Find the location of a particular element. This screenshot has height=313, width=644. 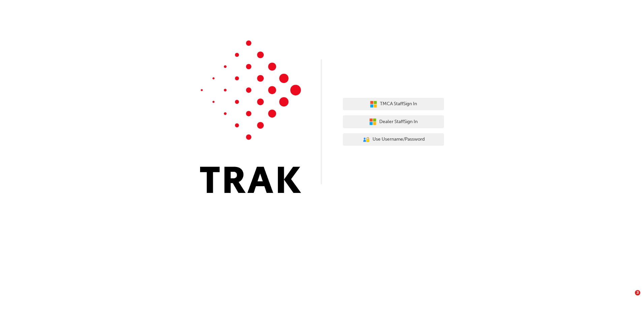

button: TMCA StaffSign In is located at coordinates (393, 104).